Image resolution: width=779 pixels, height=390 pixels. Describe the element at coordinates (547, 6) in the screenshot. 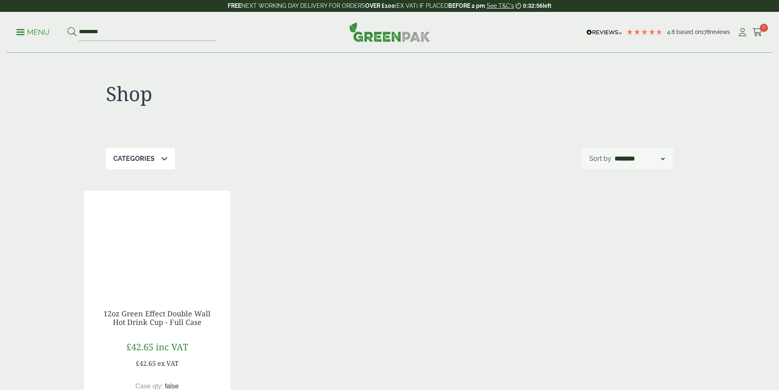

I see `span: left` at that location.